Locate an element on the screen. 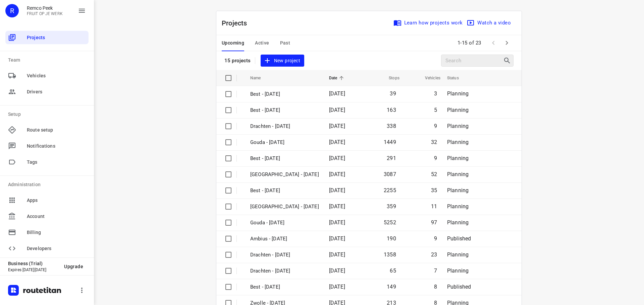  span: Projects is located at coordinates (56, 38).